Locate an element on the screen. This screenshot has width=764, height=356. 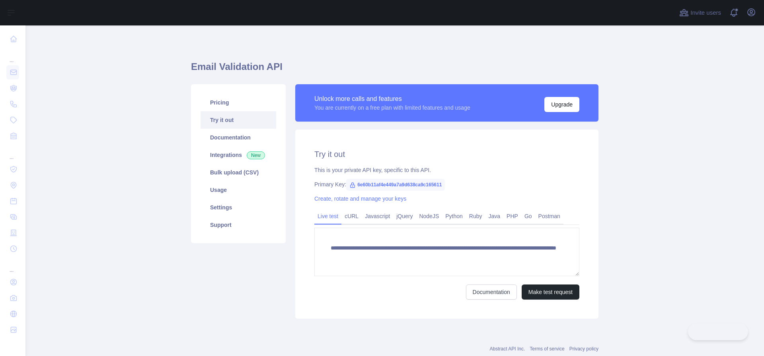
a: Abstract API Inc. is located at coordinates (507, 349).